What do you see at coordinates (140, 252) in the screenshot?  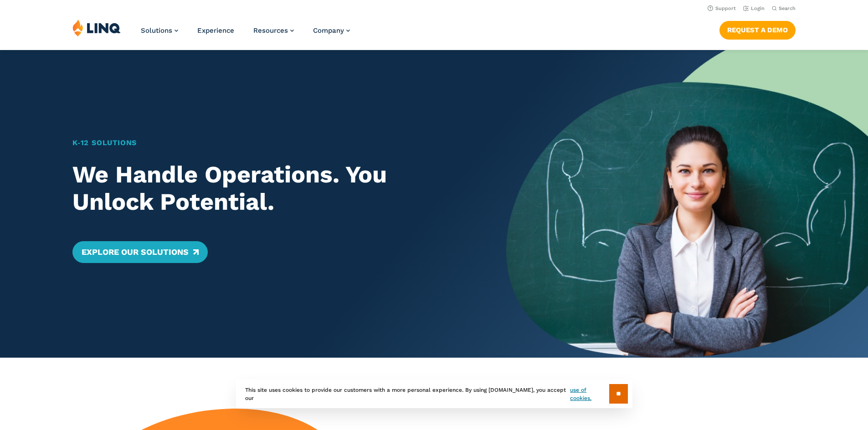 I see `a: Explore Our Solutions` at bounding box center [140, 252].